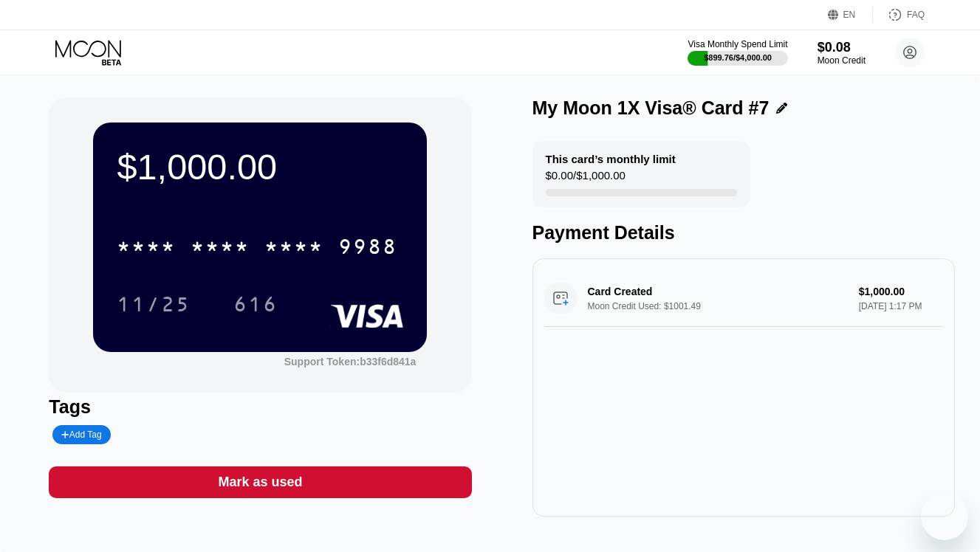  What do you see at coordinates (737, 44) in the screenshot?
I see `div: Visa Monthly Spend Limit` at bounding box center [737, 44].